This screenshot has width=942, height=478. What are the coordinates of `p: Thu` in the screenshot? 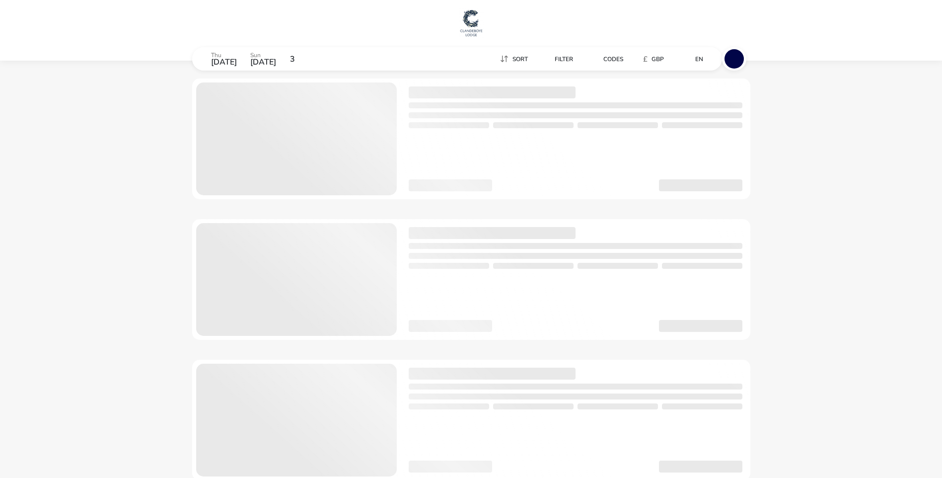 It's located at (224, 55).